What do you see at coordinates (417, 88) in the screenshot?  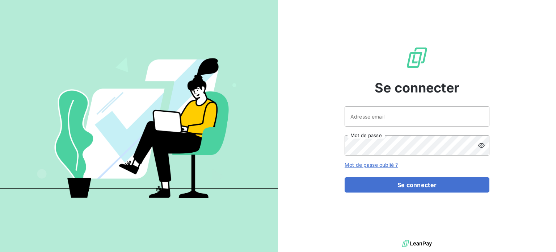 I see `span: Se connecter` at bounding box center [417, 88].